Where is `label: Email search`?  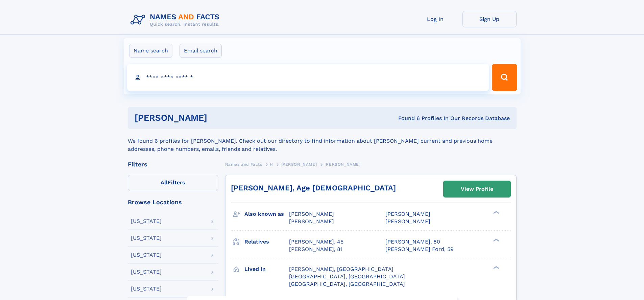 label: Email search is located at coordinates (201, 51).